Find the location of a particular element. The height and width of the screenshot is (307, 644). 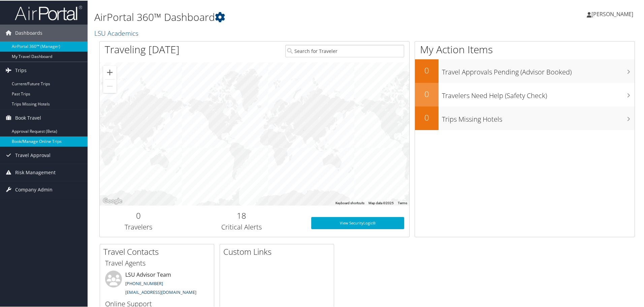

button: Keyboard shortcuts is located at coordinates (350, 203).